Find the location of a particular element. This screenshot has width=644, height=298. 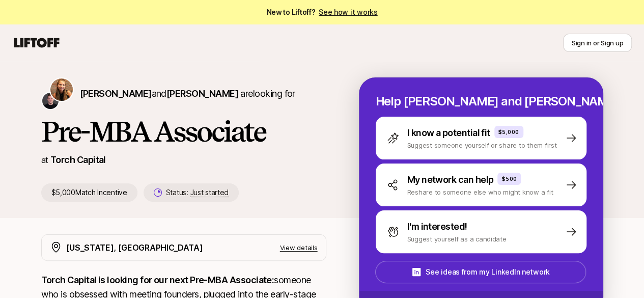

p: See ideas from my LinkedIn network is located at coordinates (487, 272).